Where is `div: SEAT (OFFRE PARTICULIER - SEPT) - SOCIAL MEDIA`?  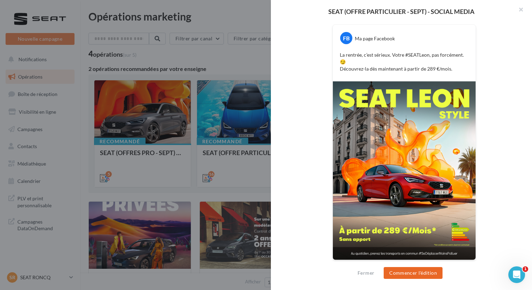 div: SEAT (OFFRE PARTICULIER - SEPT) - SOCIAL MEDIA is located at coordinates (401, 11).